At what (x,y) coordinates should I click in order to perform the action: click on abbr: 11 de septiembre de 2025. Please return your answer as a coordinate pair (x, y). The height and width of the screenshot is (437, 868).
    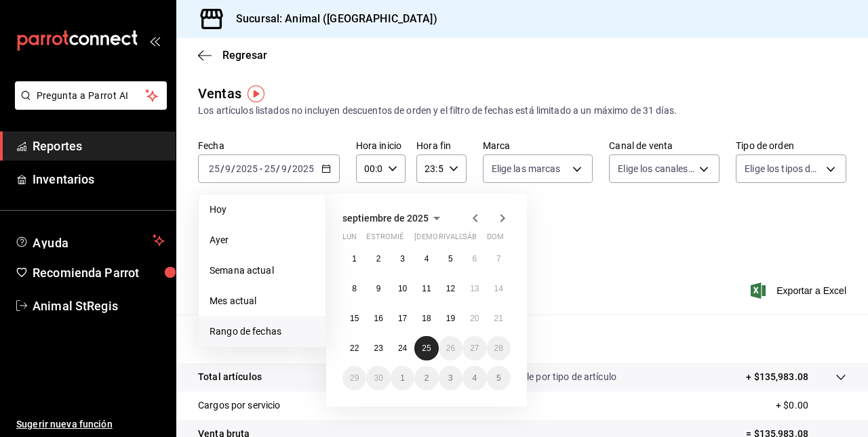
    Looking at the image, I should click on (426, 288).